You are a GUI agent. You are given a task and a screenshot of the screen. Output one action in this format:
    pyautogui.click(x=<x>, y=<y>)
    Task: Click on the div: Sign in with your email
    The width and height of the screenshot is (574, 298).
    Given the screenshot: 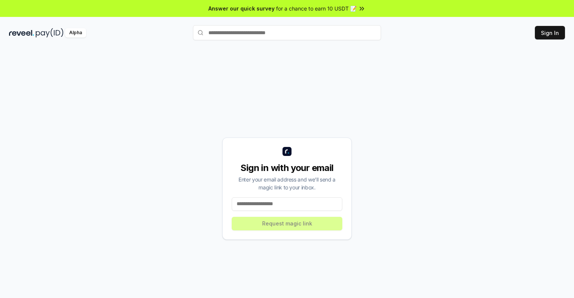 What is the action you would take?
    pyautogui.click(x=287, y=168)
    